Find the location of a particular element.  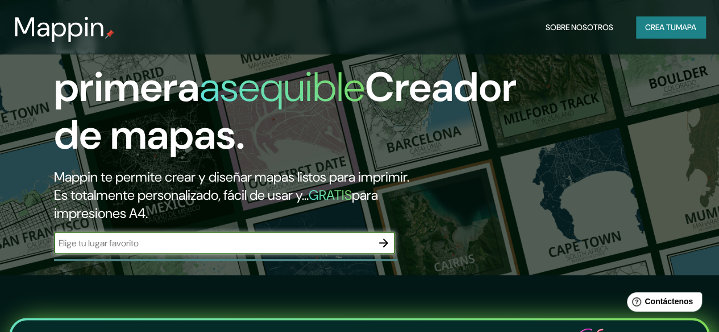

font: GRATIS is located at coordinates (330, 195).